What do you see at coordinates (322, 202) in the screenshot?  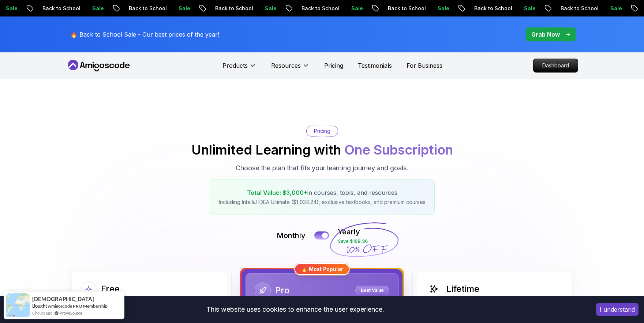 I see `p: Including IntelliJ IDEA Ultimate ($1,034.24), exclusive textbooks, and premium courses` at bounding box center [322, 202].